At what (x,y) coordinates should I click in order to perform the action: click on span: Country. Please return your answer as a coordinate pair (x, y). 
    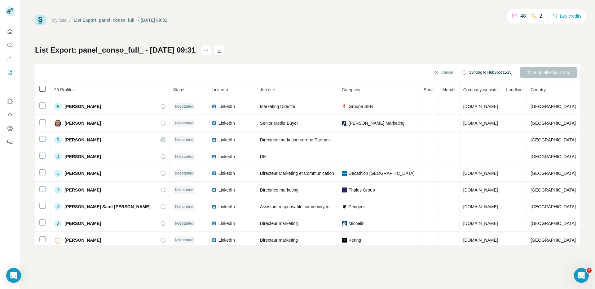
    Looking at the image, I should click on (538, 90).